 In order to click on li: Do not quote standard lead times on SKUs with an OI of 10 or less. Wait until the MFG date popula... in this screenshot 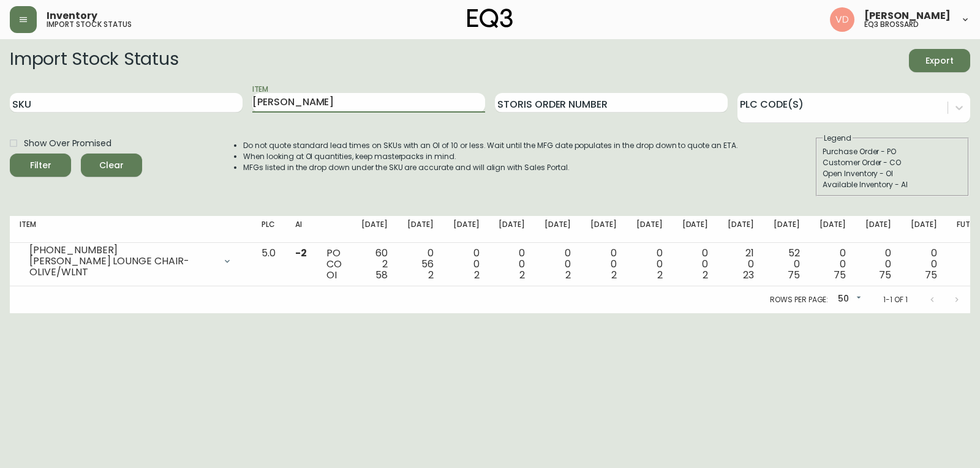, I will do `click(491, 146)`.